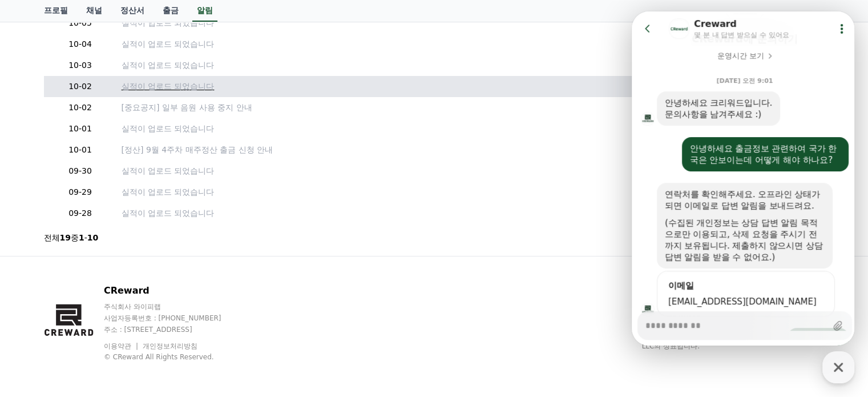  What do you see at coordinates (65, 238) in the screenshot?
I see `strong: 19` at bounding box center [65, 238].